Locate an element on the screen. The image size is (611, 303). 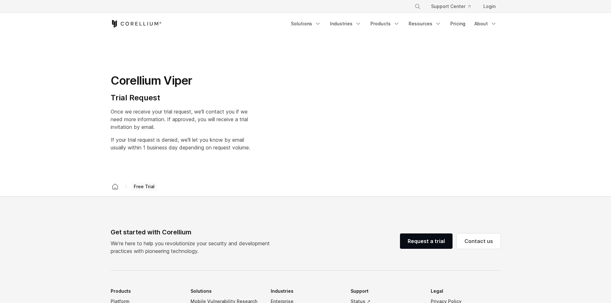
a: Login is located at coordinates (489, 6).